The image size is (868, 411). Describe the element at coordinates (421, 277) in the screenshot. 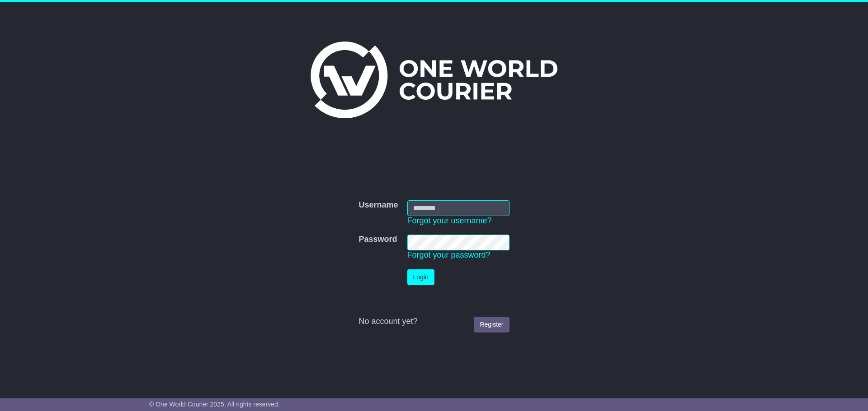

I see `button: Login` at that location.